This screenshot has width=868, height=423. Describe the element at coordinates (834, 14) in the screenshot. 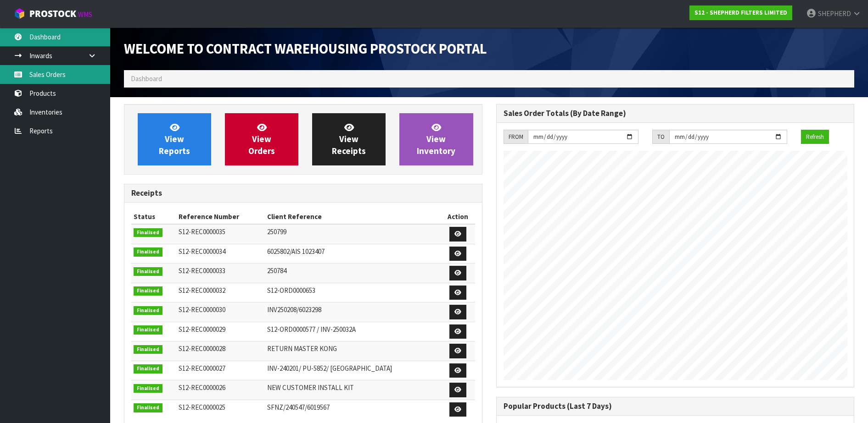

I see `span: SHEPHERD` at that location.